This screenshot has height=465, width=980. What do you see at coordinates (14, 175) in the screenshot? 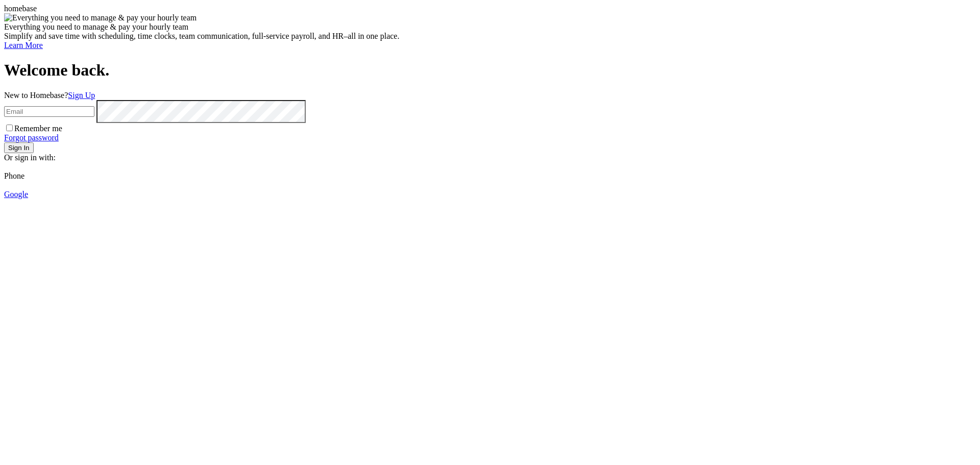
I see `span: Phone` at bounding box center [14, 175].